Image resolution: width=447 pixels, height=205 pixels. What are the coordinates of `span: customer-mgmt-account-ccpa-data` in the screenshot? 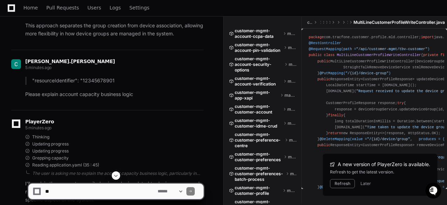 It's located at (258, 34).